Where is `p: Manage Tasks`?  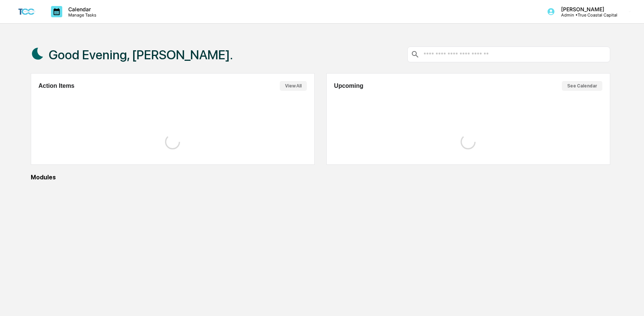 p: Manage Tasks is located at coordinates (81, 15).